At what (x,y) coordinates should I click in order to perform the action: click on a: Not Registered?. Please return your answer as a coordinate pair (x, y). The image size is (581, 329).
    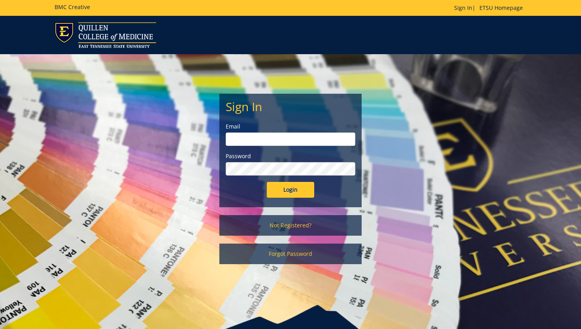
    Looking at the image, I should click on (291, 225).